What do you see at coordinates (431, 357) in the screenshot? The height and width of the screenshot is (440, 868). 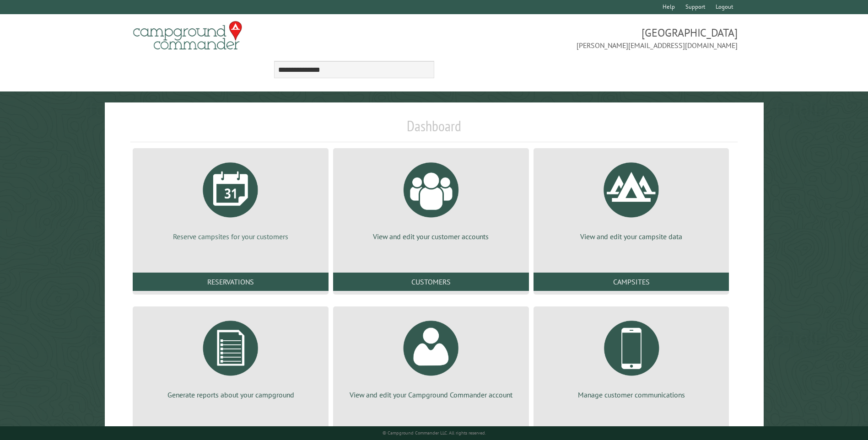 I see `a: View and edit your Campground Commander account` at bounding box center [431, 357].